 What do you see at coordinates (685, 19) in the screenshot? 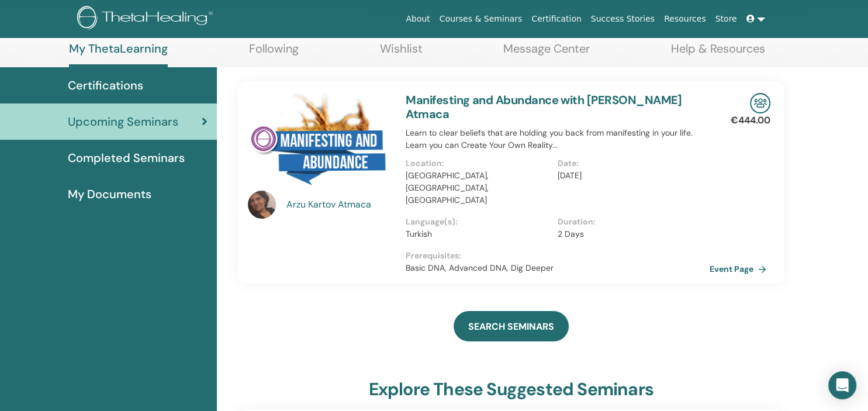
I see `a: Resources` at bounding box center [685, 19].